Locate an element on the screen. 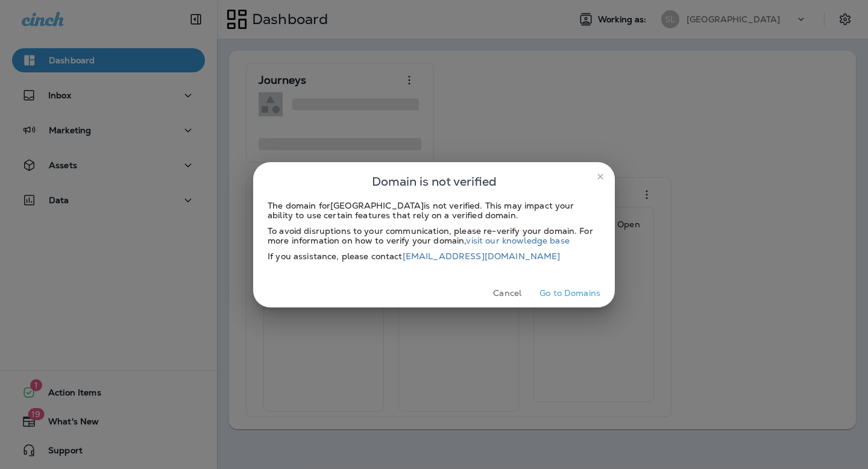 This screenshot has width=868, height=469. a: visit our knowledge base is located at coordinates (517, 240).